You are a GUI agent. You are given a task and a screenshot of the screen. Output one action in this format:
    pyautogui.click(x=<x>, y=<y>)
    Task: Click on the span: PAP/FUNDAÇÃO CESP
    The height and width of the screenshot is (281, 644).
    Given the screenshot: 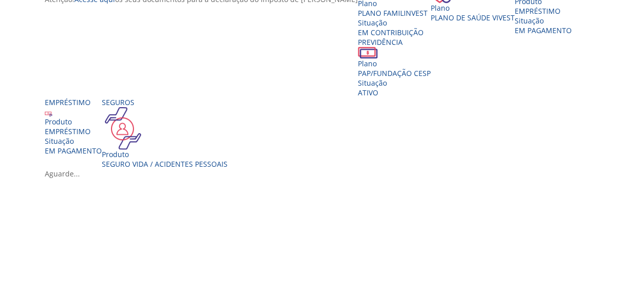 What is the action you would take?
    pyautogui.click(x=394, y=73)
    